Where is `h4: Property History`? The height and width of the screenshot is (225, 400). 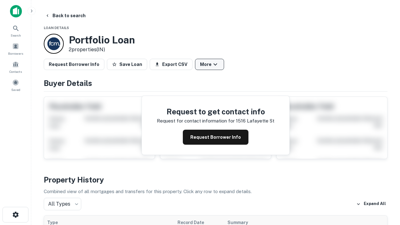 h4: Property History is located at coordinates (216, 180).